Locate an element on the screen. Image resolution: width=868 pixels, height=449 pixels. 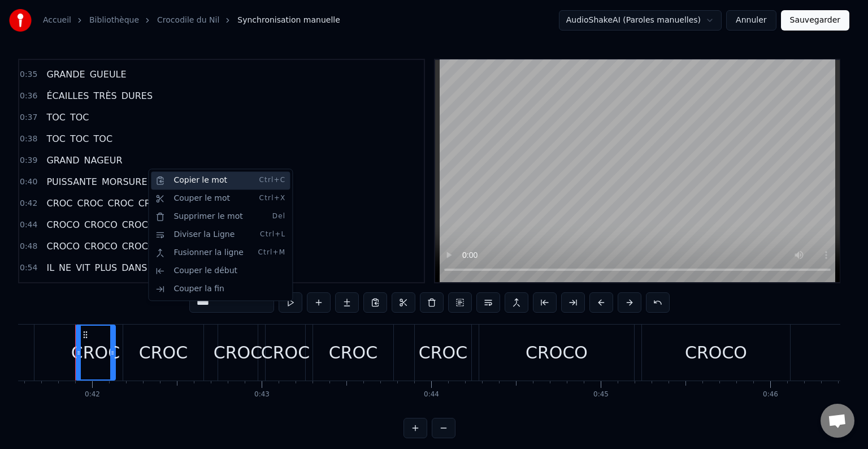
span: Ctrl+L is located at coordinates (273, 235).